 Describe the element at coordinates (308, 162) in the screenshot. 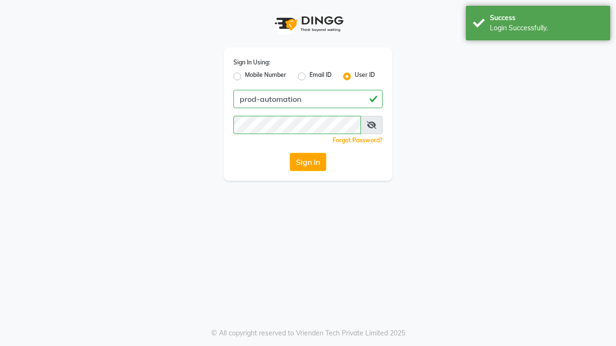

I see `button: Sign In` at that location.